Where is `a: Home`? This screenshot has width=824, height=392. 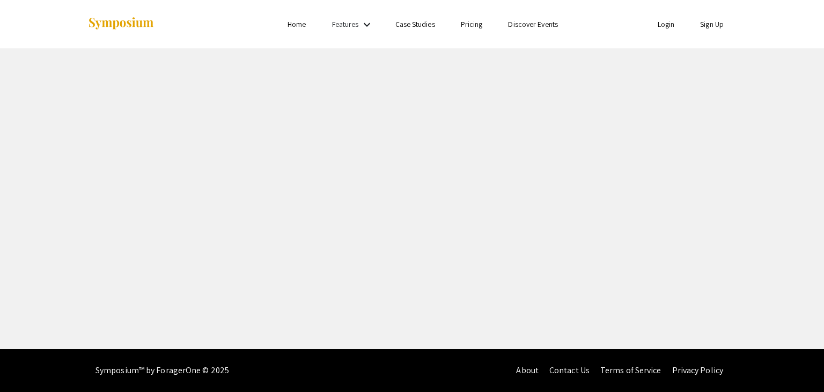
a: Home is located at coordinates (297, 24).